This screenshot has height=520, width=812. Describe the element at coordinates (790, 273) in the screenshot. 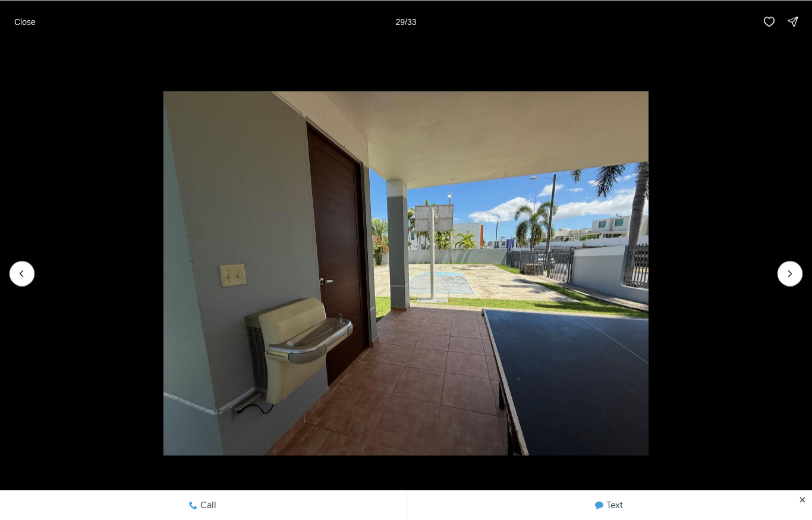

I see `button: Next slide` at that location.